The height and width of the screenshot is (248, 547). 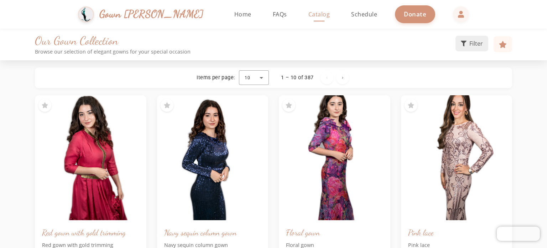 What do you see at coordinates (457, 232) in the screenshot?
I see `h3: Pink lace` at bounding box center [457, 232].